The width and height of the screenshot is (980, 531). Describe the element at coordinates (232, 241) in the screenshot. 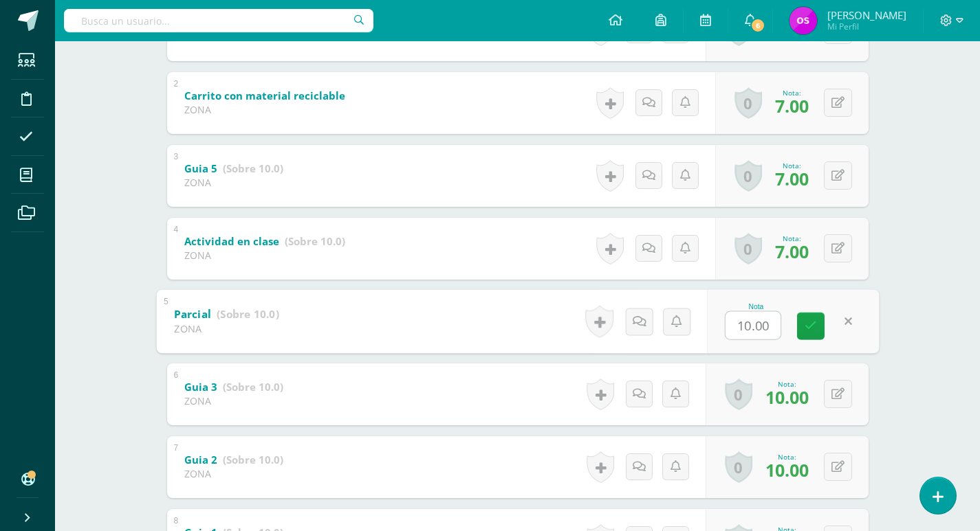

I see `b: Actividad en clase` at that location.